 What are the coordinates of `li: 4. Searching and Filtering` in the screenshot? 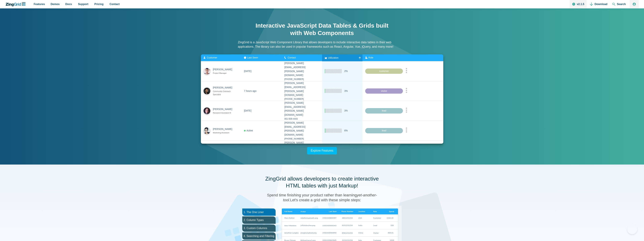 It's located at (259, 236).